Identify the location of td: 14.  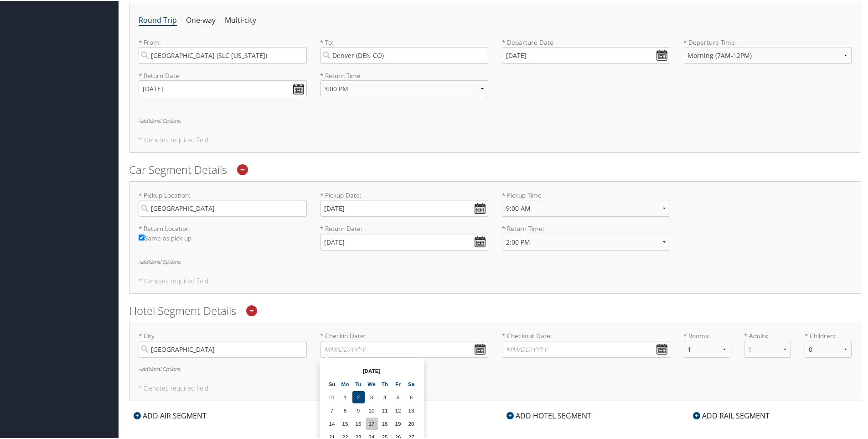
(332, 422).